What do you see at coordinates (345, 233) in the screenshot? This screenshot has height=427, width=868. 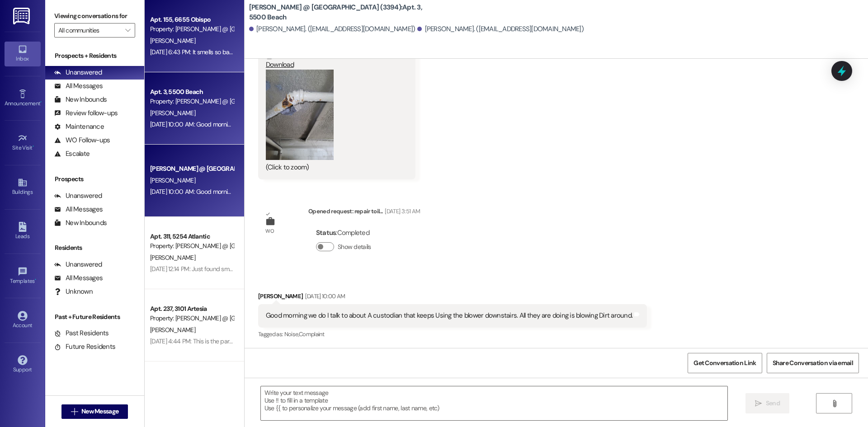 I see `div: : Completed` at bounding box center [345, 233].